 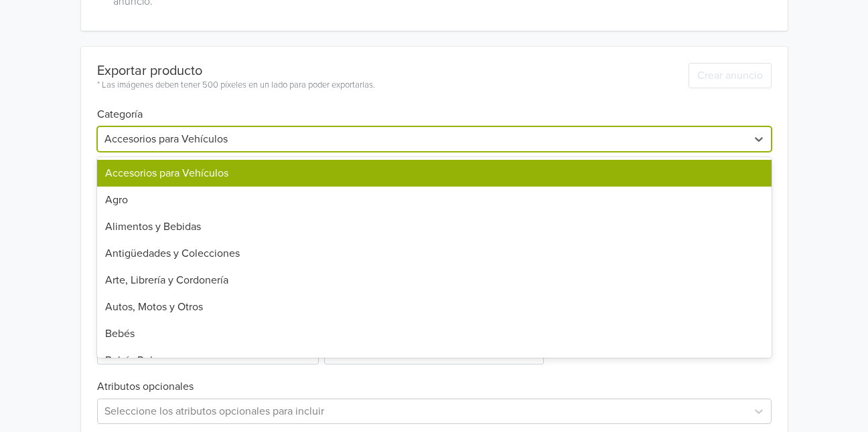 What do you see at coordinates (236, 71) in the screenshot?
I see `div: Exportar producto` at bounding box center [236, 71].